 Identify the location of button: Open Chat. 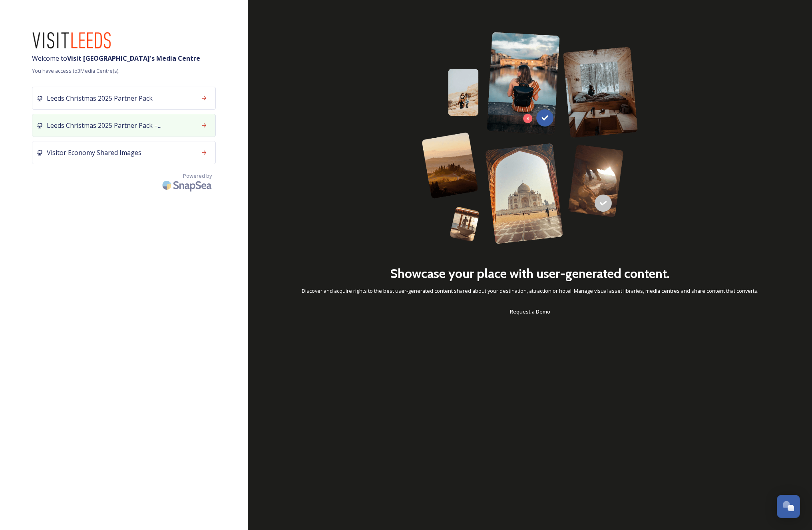
(788, 506).